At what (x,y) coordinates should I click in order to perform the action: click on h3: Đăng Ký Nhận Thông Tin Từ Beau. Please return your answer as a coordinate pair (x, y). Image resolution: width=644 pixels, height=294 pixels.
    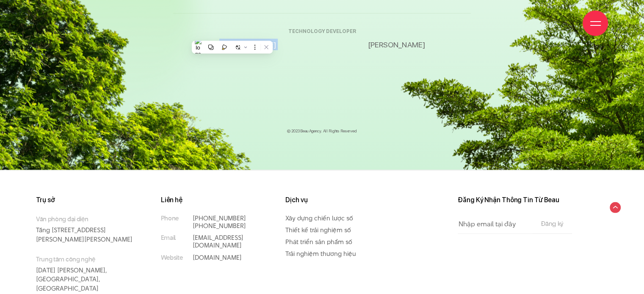
    Looking at the image, I should click on (514, 200).